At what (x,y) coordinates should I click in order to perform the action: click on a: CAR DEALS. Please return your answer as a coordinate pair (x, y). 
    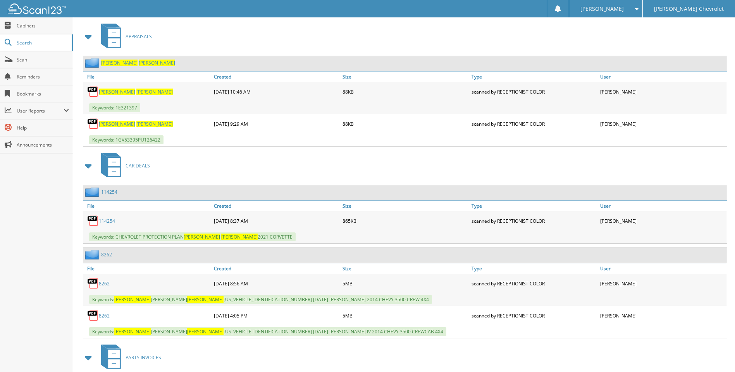
    Looking at the image, I should click on (123, 166).